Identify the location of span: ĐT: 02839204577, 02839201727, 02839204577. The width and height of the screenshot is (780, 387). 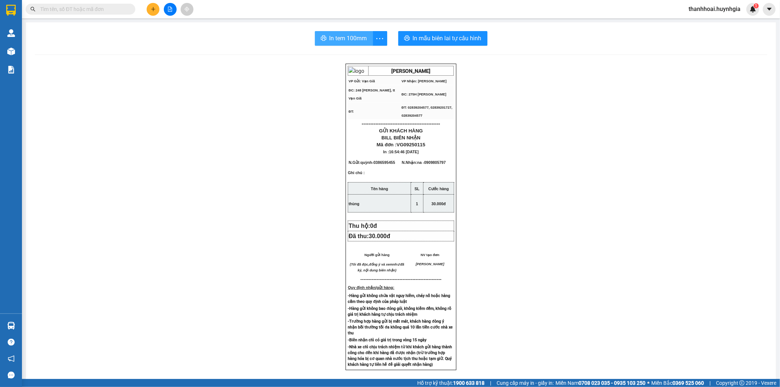
(427, 111).